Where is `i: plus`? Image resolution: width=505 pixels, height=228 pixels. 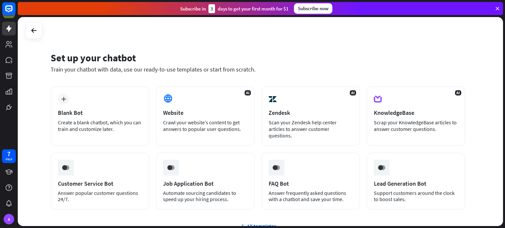 i: plus is located at coordinates (63, 99).